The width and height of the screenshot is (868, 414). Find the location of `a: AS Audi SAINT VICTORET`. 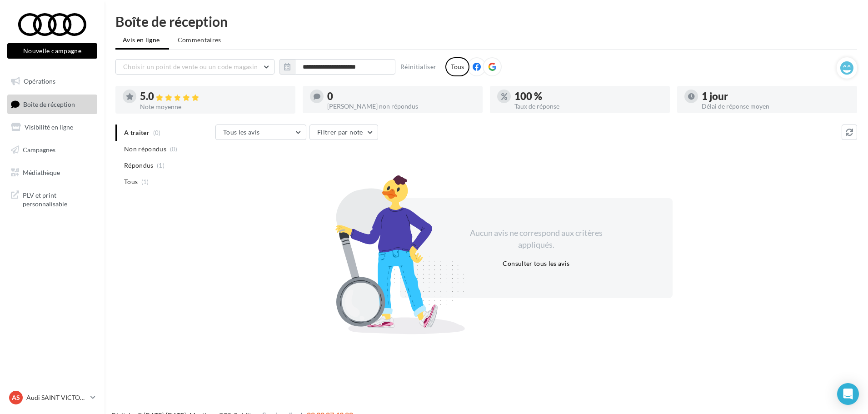

a: AS Audi SAINT VICTORET is located at coordinates (52, 398).